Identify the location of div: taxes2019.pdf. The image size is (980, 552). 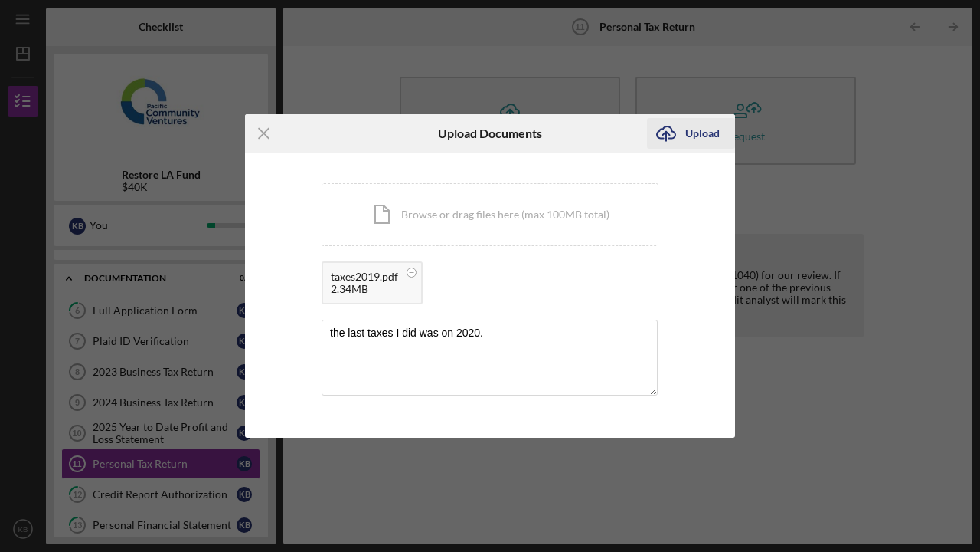
(364, 277).